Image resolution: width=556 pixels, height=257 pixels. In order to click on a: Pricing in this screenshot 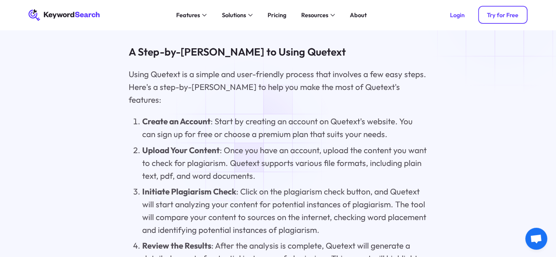, I will do `click(277, 15)`.